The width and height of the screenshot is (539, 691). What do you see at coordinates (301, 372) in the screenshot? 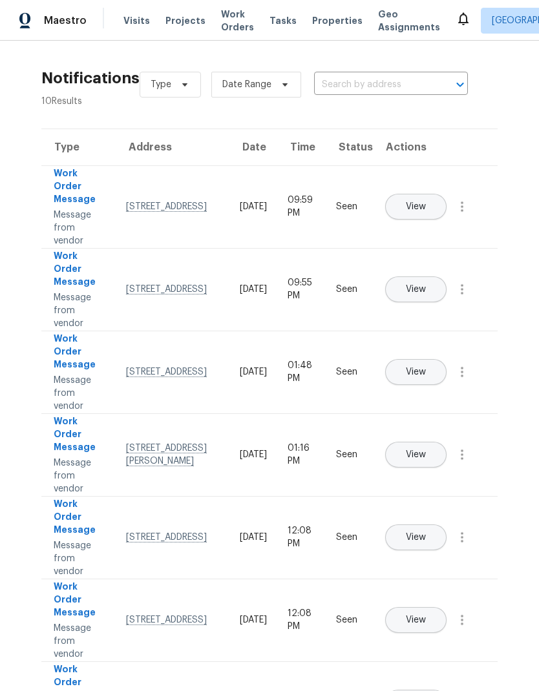
I see `div: 01:48 PM` at bounding box center [301, 372].